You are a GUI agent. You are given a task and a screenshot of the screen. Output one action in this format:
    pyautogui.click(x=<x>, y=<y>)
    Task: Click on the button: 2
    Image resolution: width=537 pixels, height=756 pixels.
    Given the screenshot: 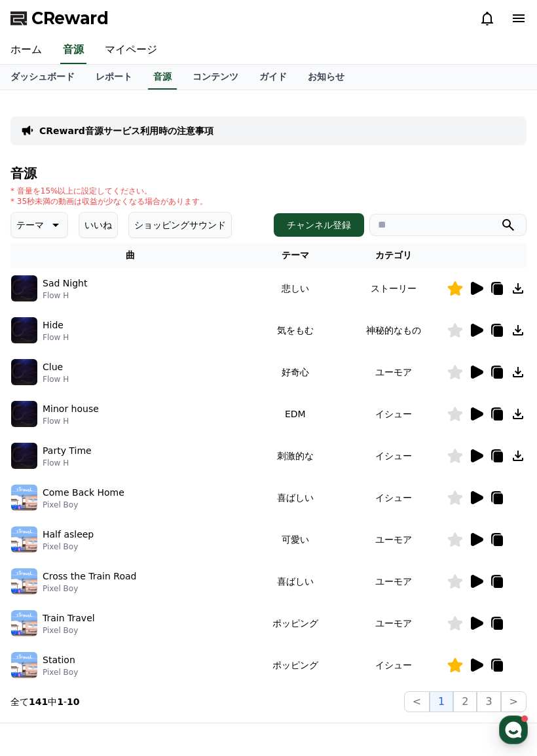 What is the action you would take?
    pyautogui.click(x=465, y=702)
    